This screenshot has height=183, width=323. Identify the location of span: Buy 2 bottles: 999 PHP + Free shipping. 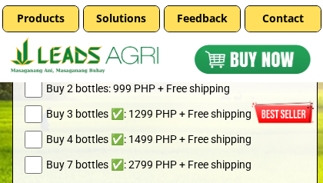
(176, 89).